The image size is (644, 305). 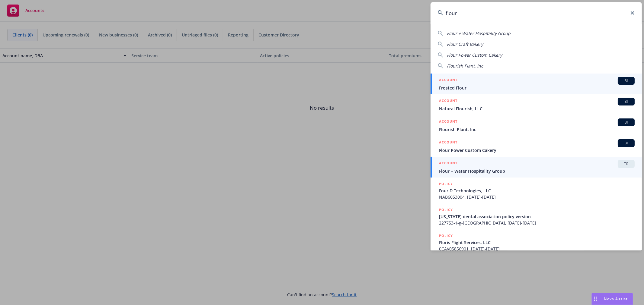 What do you see at coordinates (537, 191) in the screenshot?
I see `span: Four D Technologies, LLC` at bounding box center [537, 191].